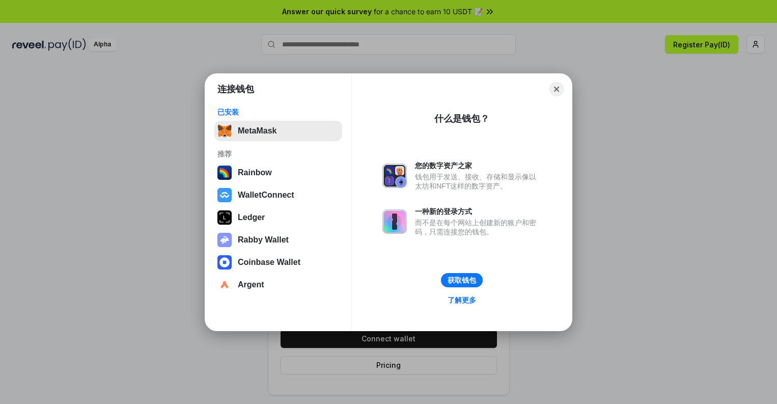 This screenshot has height=404, width=777. What do you see at coordinates (225, 131) in the screenshot?
I see `img: svg+xml,%3Csvg%20fill%3D%22none%22%20height%3D%2233%22%20viewBox%3D%220%200%2035%2033%22%20width%...` at bounding box center [225, 131].